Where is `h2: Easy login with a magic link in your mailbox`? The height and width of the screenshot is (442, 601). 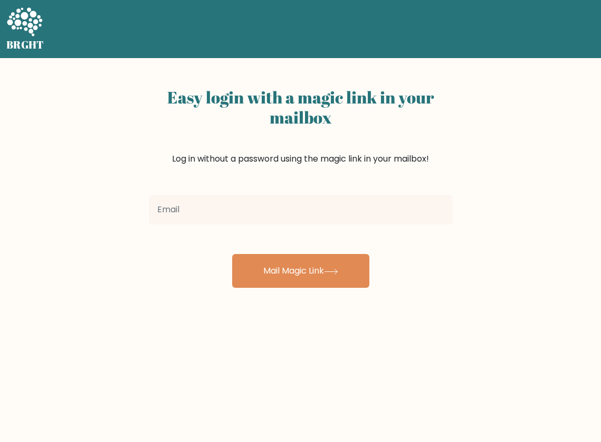
h2: Easy login with a magic link in your mailbox is located at coordinates (301, 107).